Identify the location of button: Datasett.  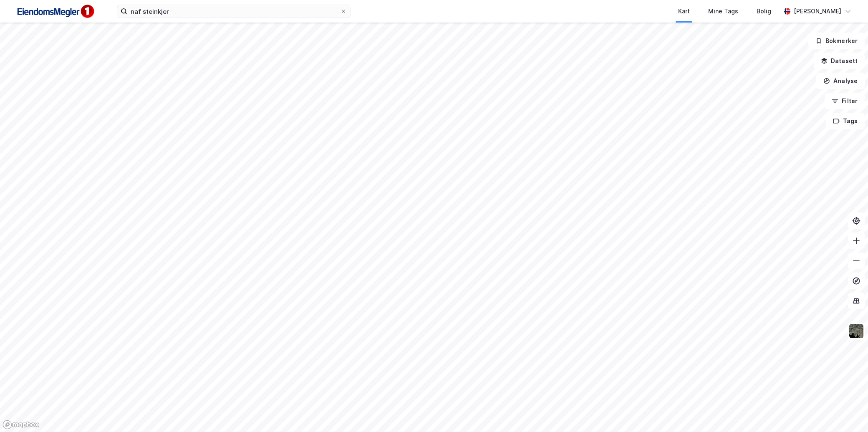
(839, 61).